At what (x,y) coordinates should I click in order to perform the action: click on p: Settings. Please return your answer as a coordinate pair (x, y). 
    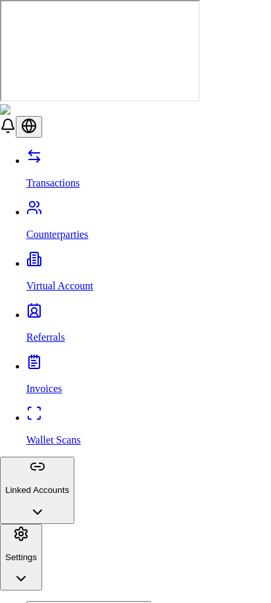
    Looking at the image, I should click on (21, 557).